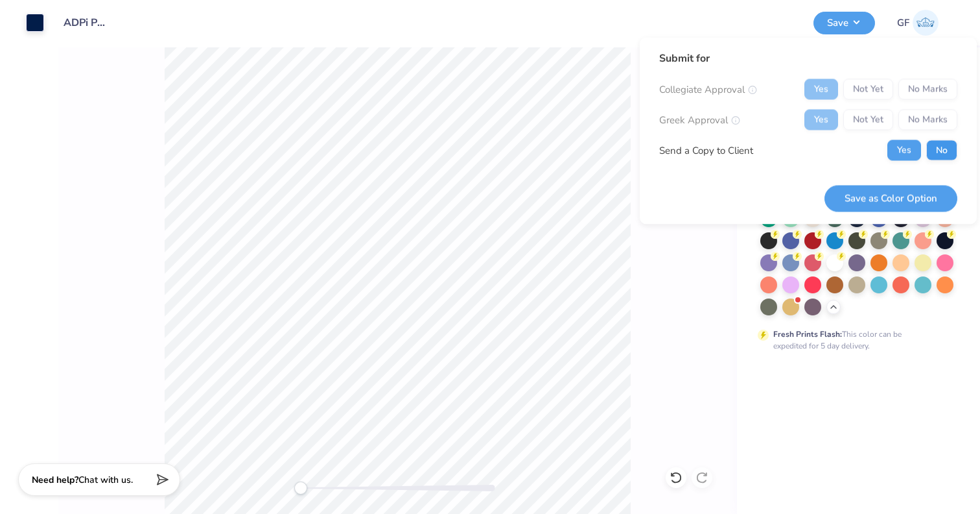  Describe the element at coordinates (943, 151) in the screenshot. I see `button: No` at that location.